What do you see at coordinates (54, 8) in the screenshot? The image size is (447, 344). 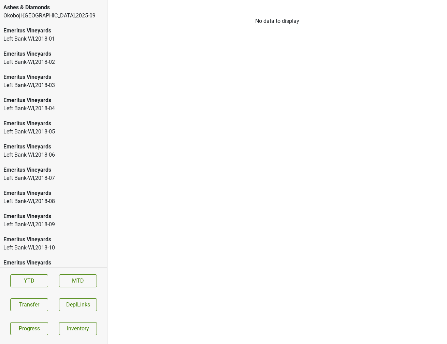 I see `div: Ashes & Diamonds` at bounding box center [54, 8].